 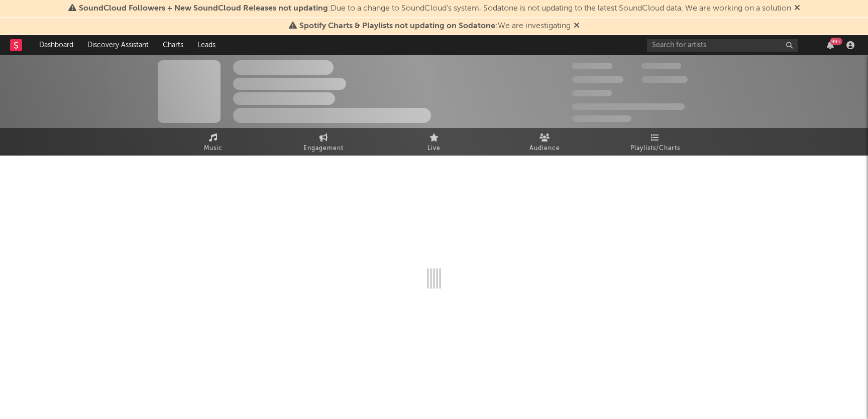 What do you see at coordinates (544, 142) in the screenshot?
I see `a: Audience` at bounding box center [544, 142].